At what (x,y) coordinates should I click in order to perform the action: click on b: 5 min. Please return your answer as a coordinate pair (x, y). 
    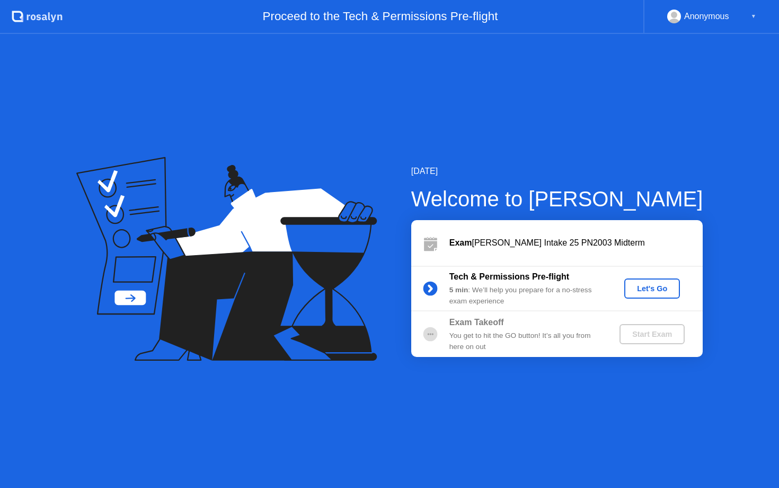
    Looking at the image, I should click on (459, 289).